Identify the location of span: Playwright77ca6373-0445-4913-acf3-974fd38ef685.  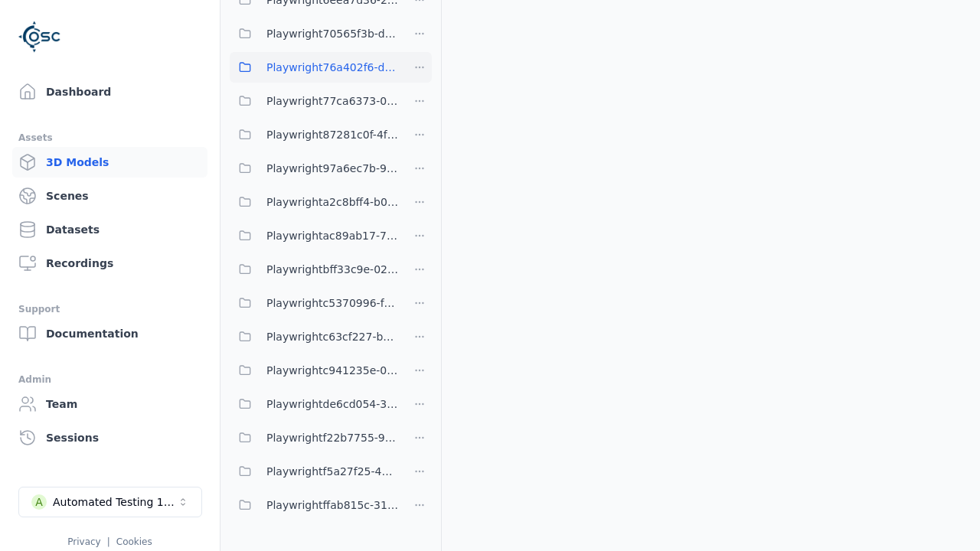
(332, 101).